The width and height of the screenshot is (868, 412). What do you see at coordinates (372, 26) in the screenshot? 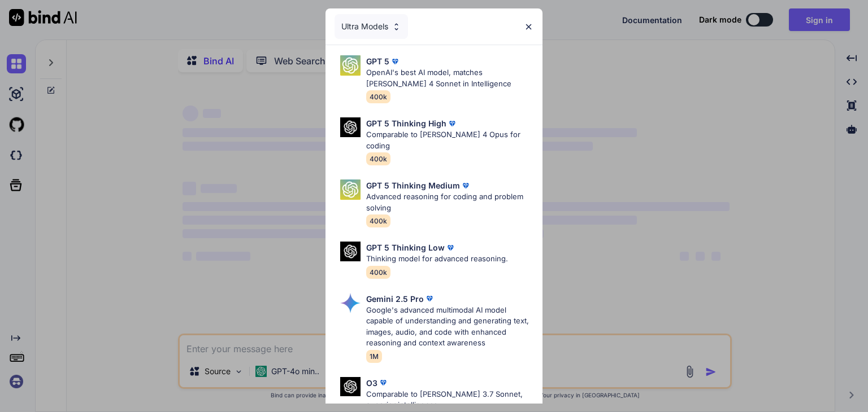
I see `div: Ultra Models` at bounding box center [372, 26].